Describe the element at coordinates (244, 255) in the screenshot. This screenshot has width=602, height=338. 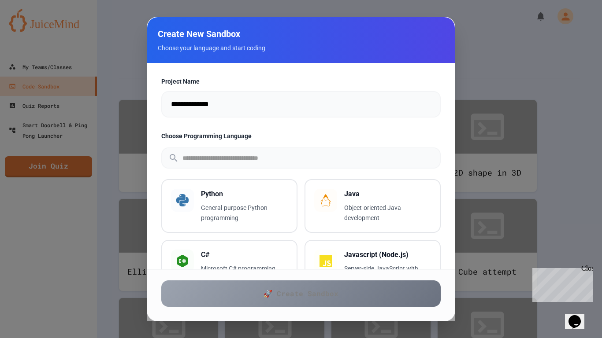
I see `h3: C#` at that location.